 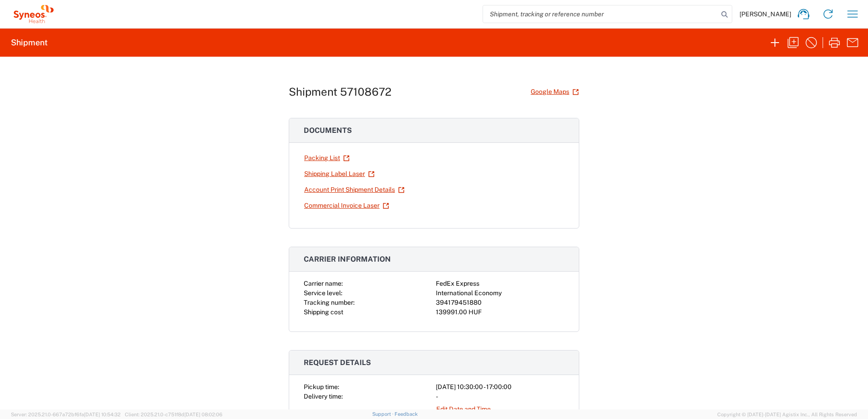 I want to click on a: Commercial Invoice Laser, so click(x=347, y=205).